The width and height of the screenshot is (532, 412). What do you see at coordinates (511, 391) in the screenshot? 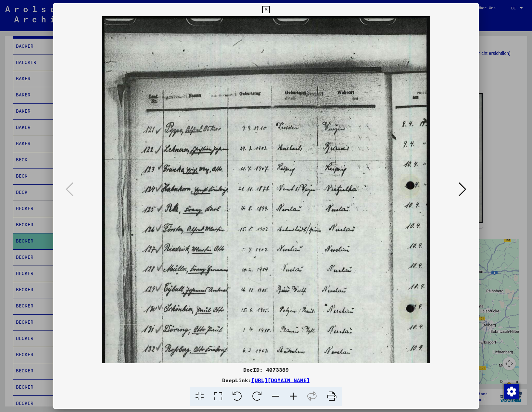
I see `div: Zustimmung ändern` at bounding box center [511, 391].